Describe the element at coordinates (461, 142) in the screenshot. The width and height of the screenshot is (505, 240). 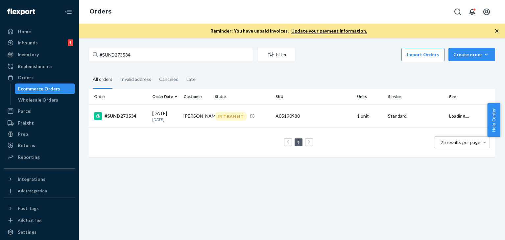
I see `span: 25 results per page` at that location.